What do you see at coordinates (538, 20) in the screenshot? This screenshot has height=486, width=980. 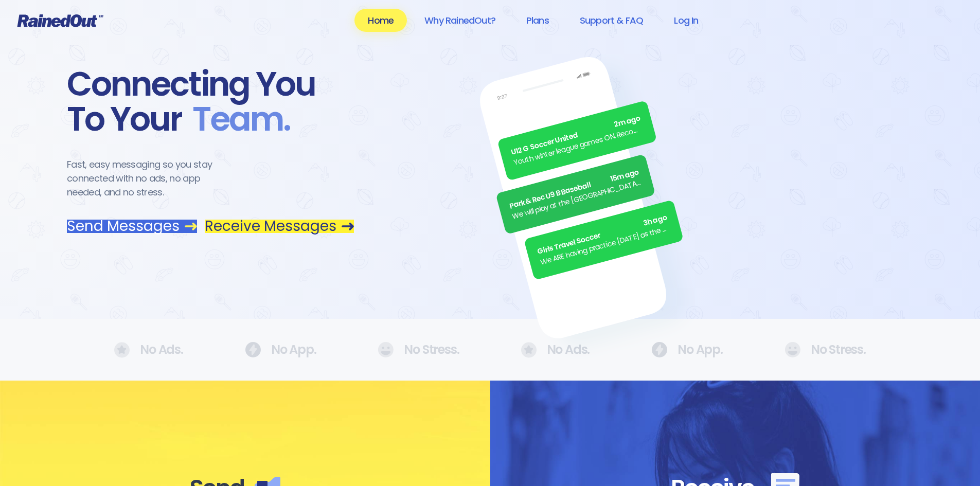 I see `a: Plans` at bounding box center [538, 20].